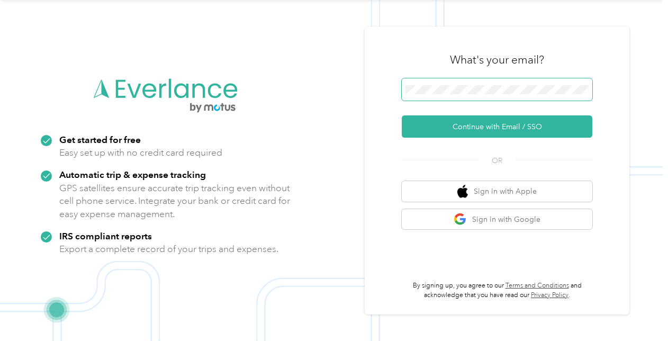  Describe the element at coordinates (497, 219) in the screenshot. I see `button: google logoSign in with Google` at that location.